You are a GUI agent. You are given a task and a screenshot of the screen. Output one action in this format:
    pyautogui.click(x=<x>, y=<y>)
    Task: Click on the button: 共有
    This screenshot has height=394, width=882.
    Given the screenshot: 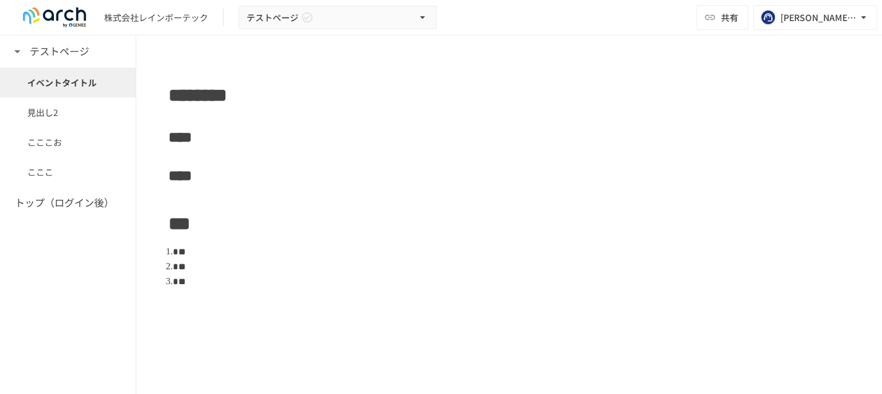 What is the action you would take?
    pyautogui.click(x=723, y=17)
    